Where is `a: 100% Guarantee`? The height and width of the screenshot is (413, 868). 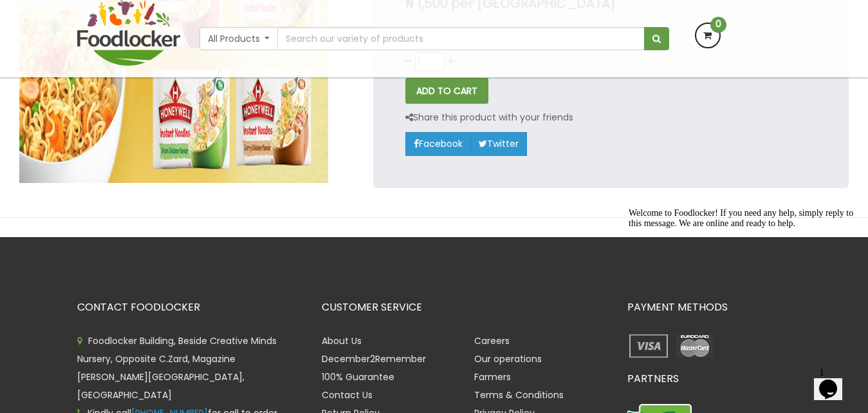
a: 100% Guarantee is located at coordinates (358, 377).